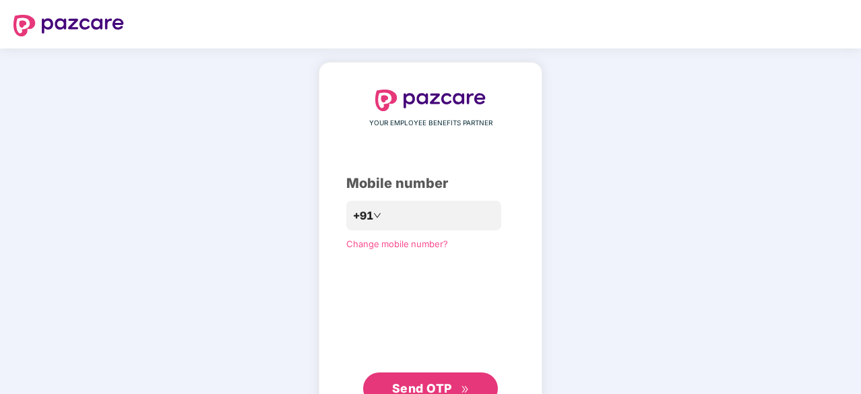  What do you see at coordinates (363, 216) in the screenshot?
I see `span: +91` at bounding box center [363, 216].